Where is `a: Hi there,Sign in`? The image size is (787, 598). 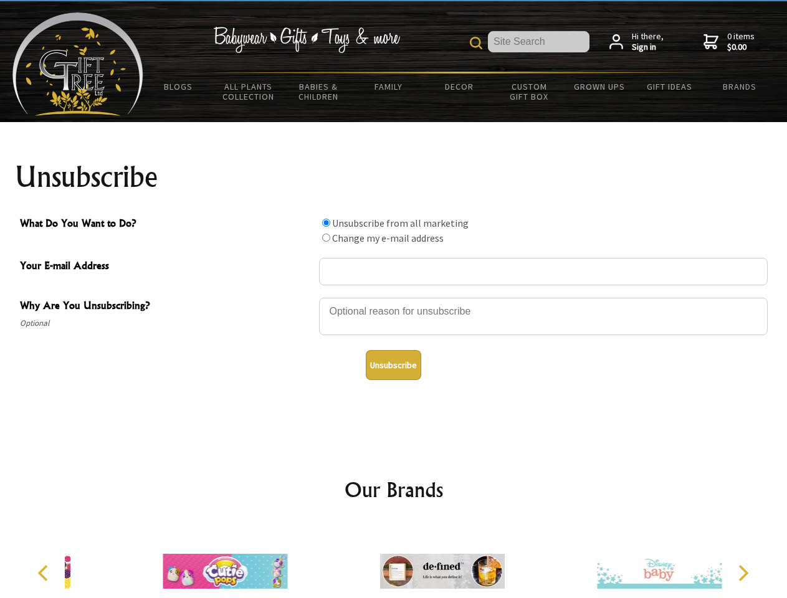 a: Hi there,Sign in is located at coordinates (636, 42).